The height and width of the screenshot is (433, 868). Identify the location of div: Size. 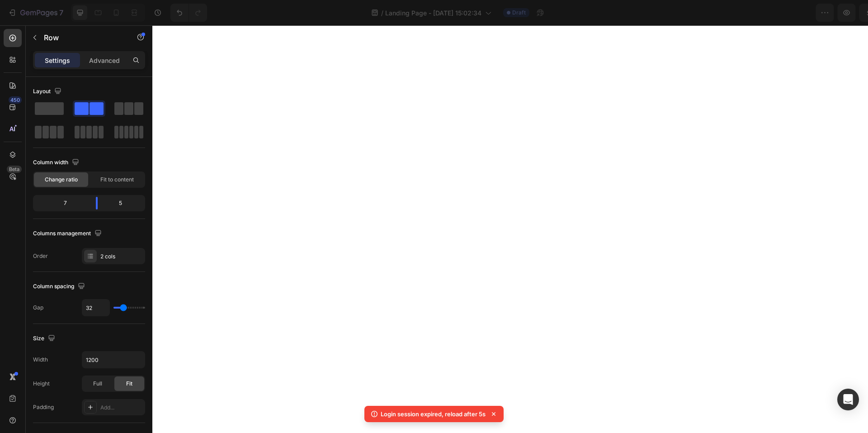
(45, 338).